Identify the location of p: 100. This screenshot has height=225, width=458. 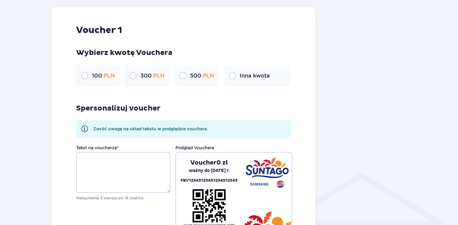
(103, 76).